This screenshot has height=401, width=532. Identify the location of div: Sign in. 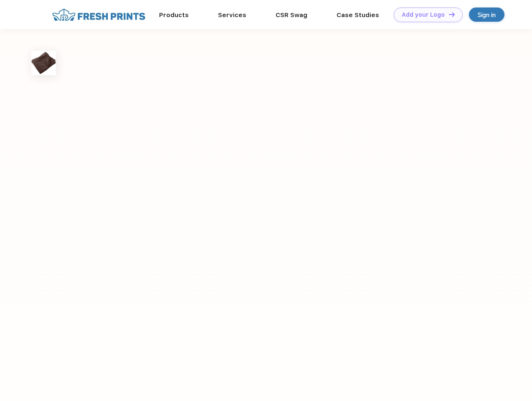
(486, 14).